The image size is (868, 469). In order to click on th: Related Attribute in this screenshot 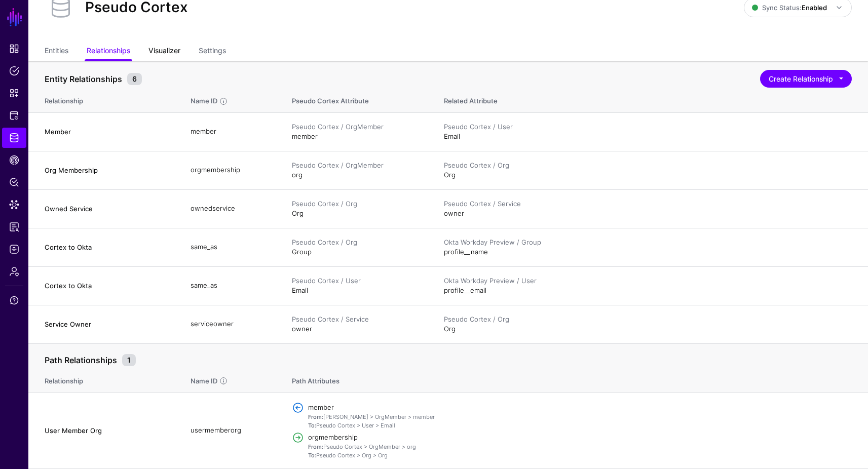, I will do `click(650, 99)`.